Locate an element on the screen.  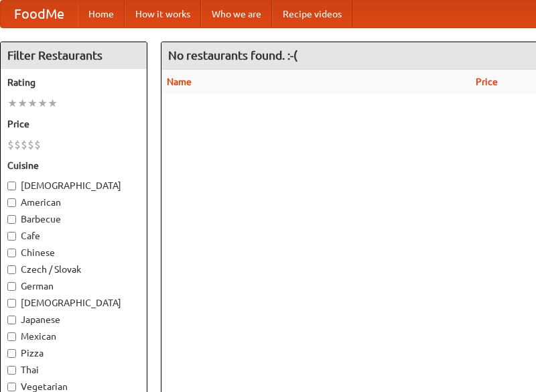
label: Mexican is located at coordinates (74, 337).